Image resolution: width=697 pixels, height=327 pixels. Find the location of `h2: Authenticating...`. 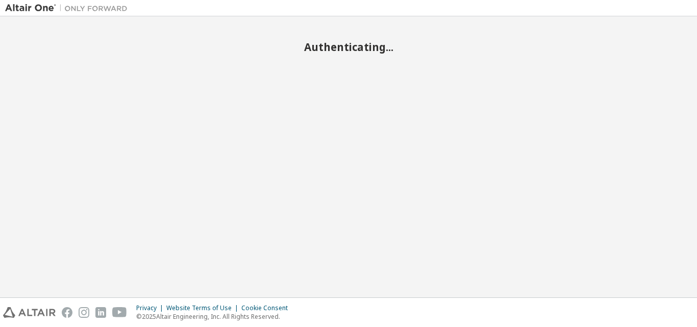

h2: Authenticating... is located at coordinates (348, 47).